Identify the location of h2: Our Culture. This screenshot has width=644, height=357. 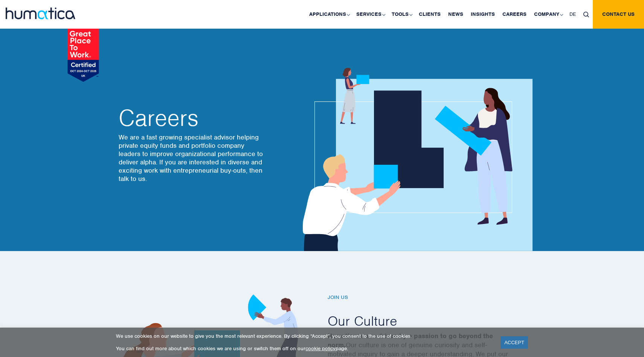
(429, 321).